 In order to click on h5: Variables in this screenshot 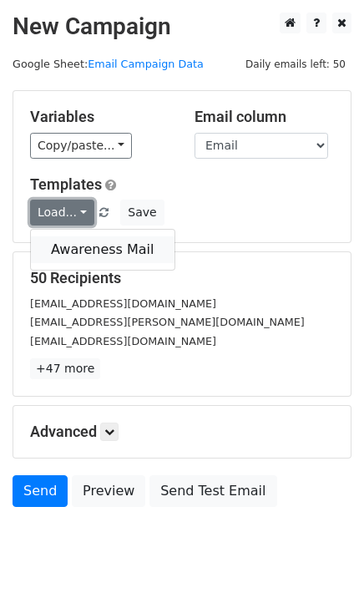, I will do `click(99, 117)`.